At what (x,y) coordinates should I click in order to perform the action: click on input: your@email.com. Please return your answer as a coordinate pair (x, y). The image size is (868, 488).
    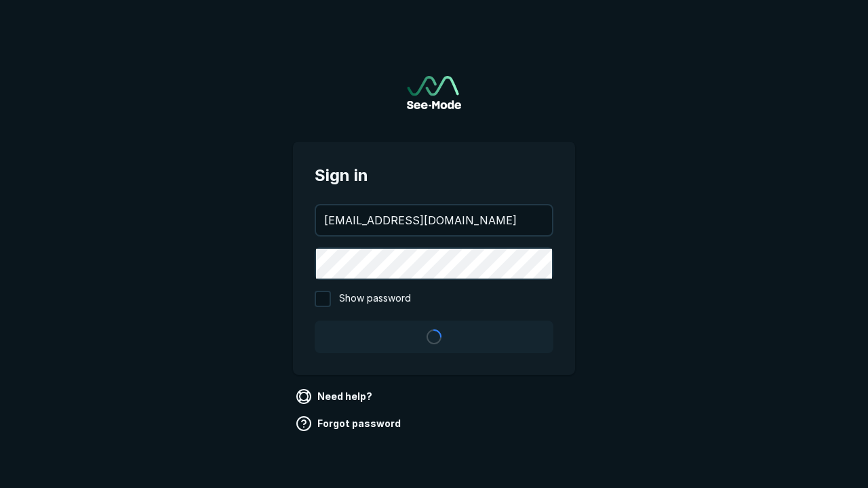
    Looking at the image, I should click on (434, 220).